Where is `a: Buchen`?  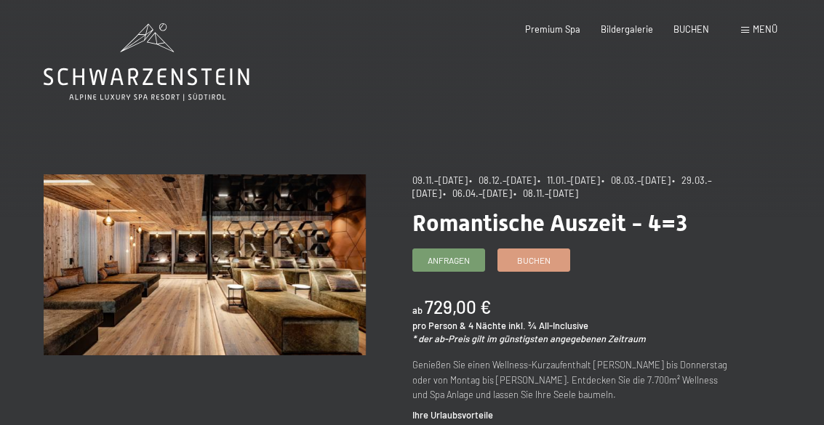
a: Buchen is located at coordinates (534, 260).